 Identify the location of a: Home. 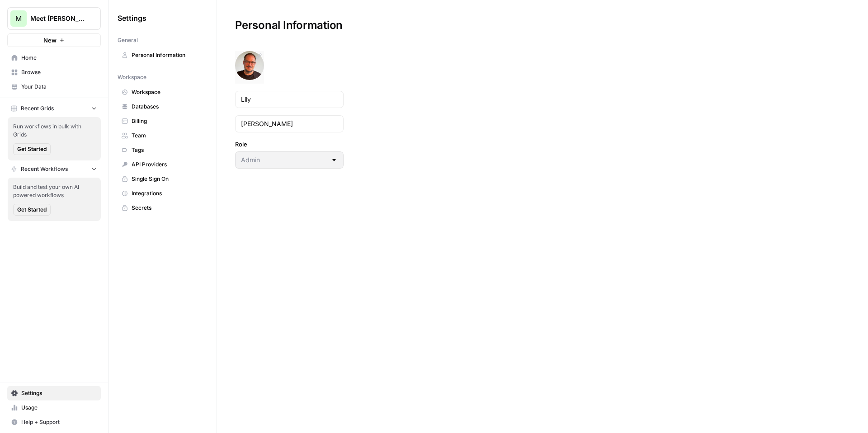
(54, 58).